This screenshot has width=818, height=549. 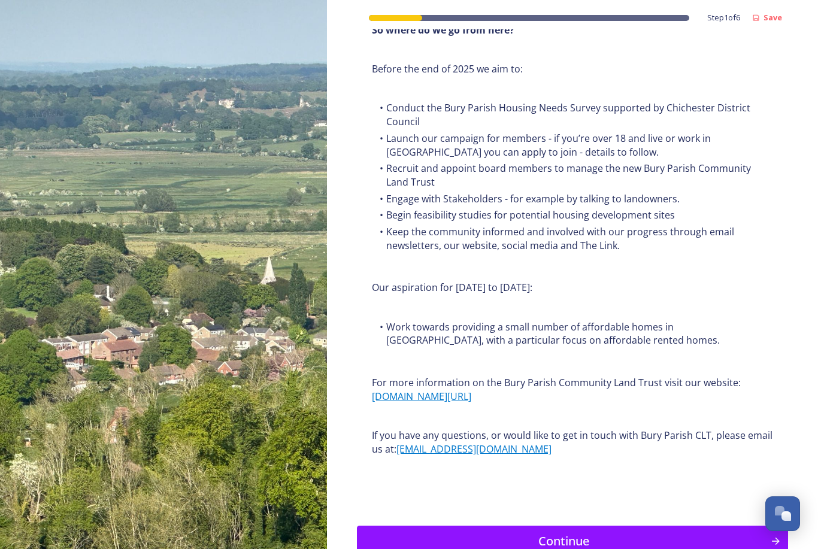 What do you see at coordinates (573, 442) in the screenshot?
I see `p: If you have any questions, or would like to get in touch with Bury Parish CLT, please email us at:` at bounding box center [573, 442].